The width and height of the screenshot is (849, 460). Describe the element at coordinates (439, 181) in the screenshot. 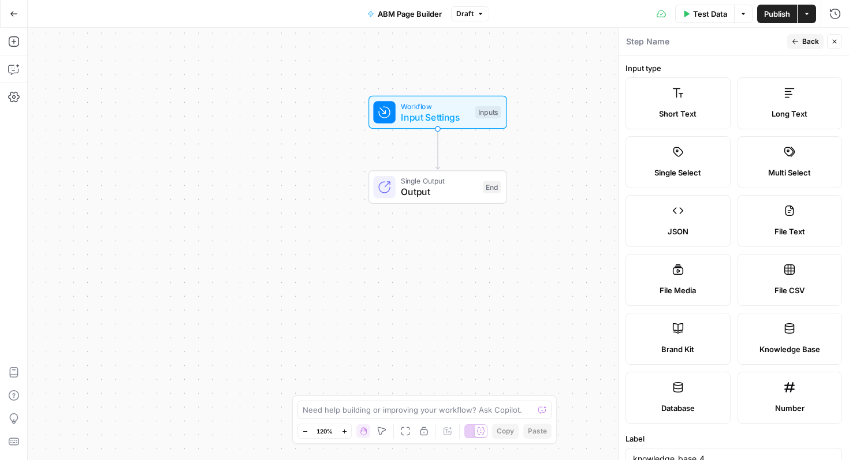

I see `span: Single Output` at that location.